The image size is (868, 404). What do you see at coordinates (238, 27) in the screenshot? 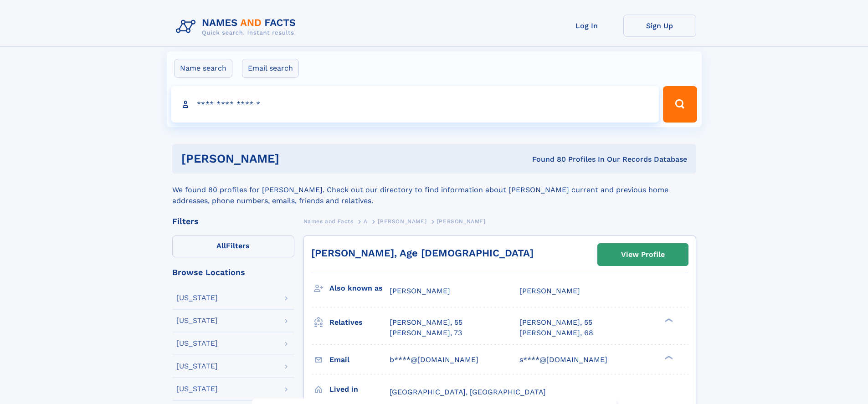
I see `img: Logo Names and Facts` at bounding box center [238, 27].